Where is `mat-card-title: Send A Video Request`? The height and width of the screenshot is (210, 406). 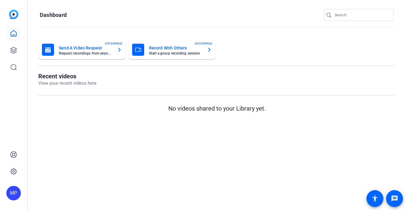
mat-card-title: Send A Video Request is located at coordinates (85, 48).